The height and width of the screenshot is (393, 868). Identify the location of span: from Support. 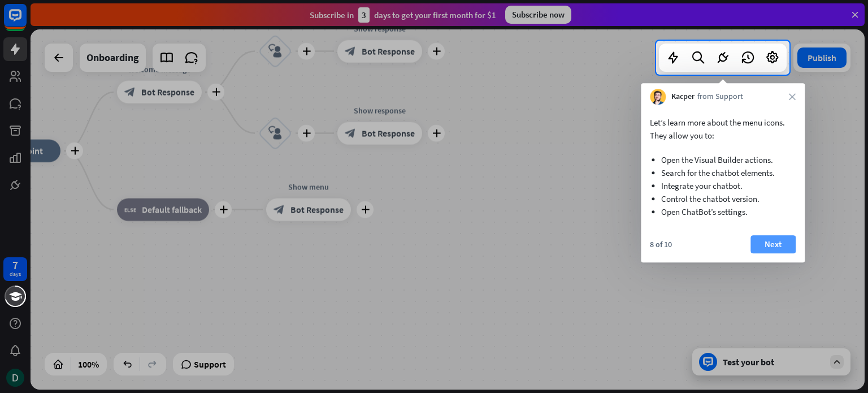
(720, 97).